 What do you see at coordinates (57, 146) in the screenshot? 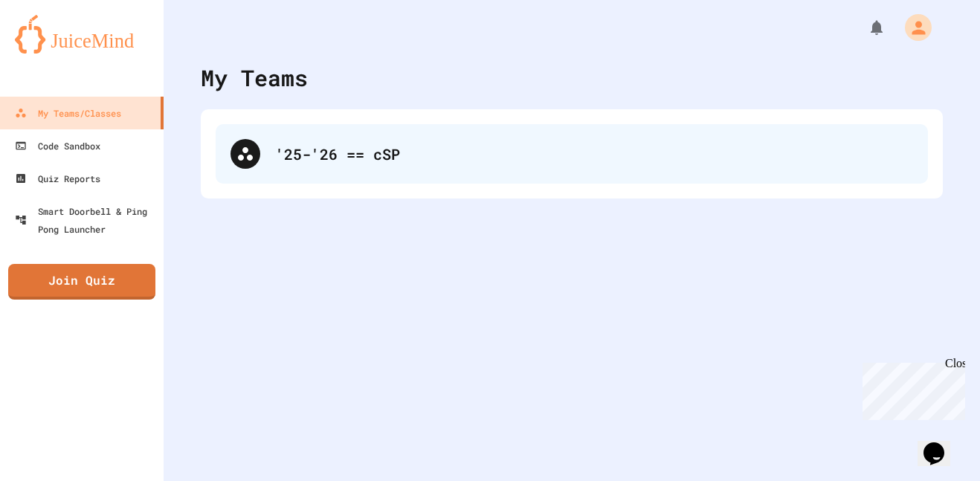
I see `div: Code Sandbox` at bounding box center [57, 146].